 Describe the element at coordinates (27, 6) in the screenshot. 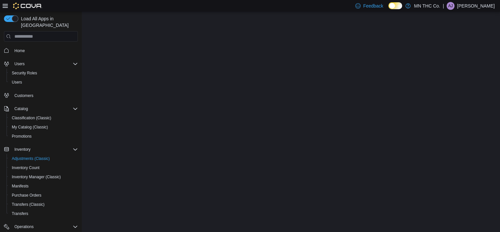

I see `img: Cova` at that location.